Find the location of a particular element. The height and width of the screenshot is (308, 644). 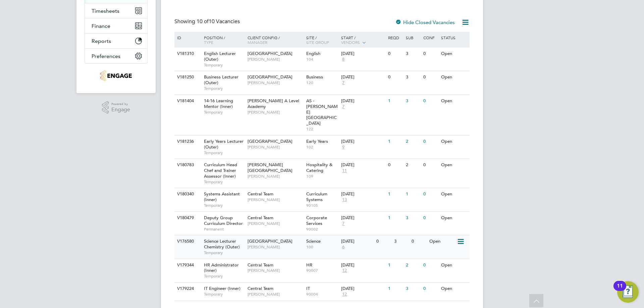

a: Powered byEngage is located at coordinates (116, 108).